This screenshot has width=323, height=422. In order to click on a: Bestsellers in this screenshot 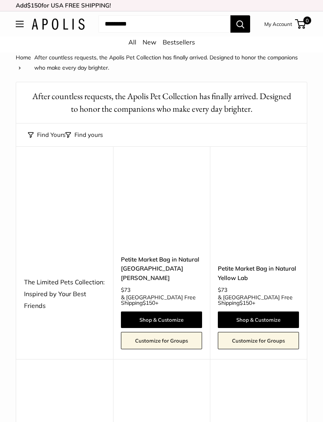, I will do `click(179, 42)`.